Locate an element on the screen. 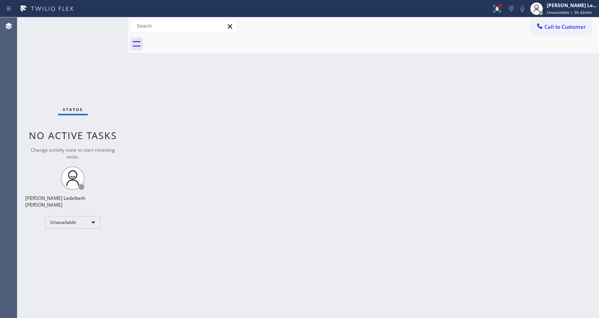 The image size is (599, 318). span: Unavailable | 3h 42min is located at coordinates (569, 12).